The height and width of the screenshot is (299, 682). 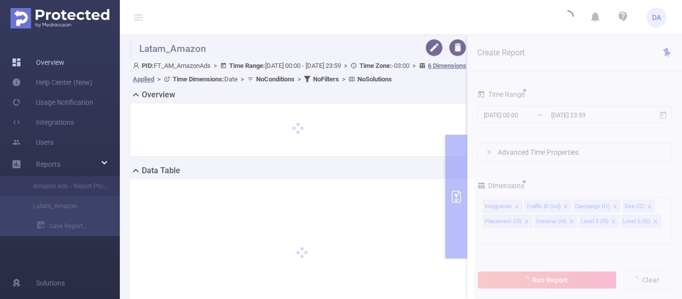 What do you see at coordinates (198, 79) in the screenshot?
I see `b: Time Dimensions :` at bounding box center [198, 79].